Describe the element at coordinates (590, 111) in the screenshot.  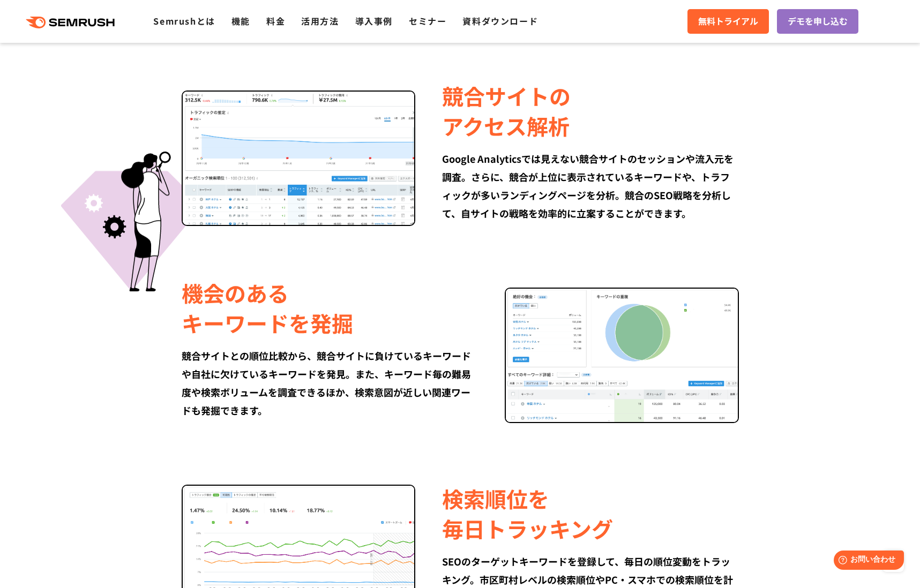
I see `div: 競合サイトの アクセス解析` at that location.